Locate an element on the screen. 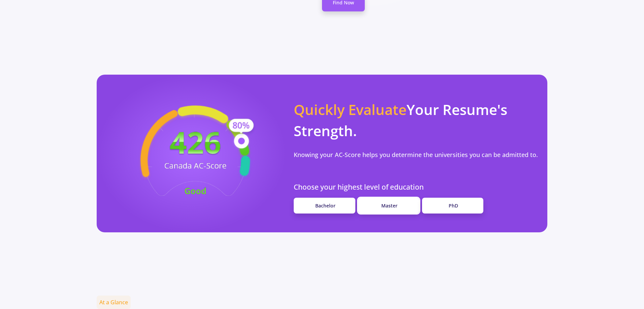 The height and width of the screenshot is (309, 644). p: Knowing your AC-Score helps you determine the universities you can be admitted to. is located at coordinates (415, 154).